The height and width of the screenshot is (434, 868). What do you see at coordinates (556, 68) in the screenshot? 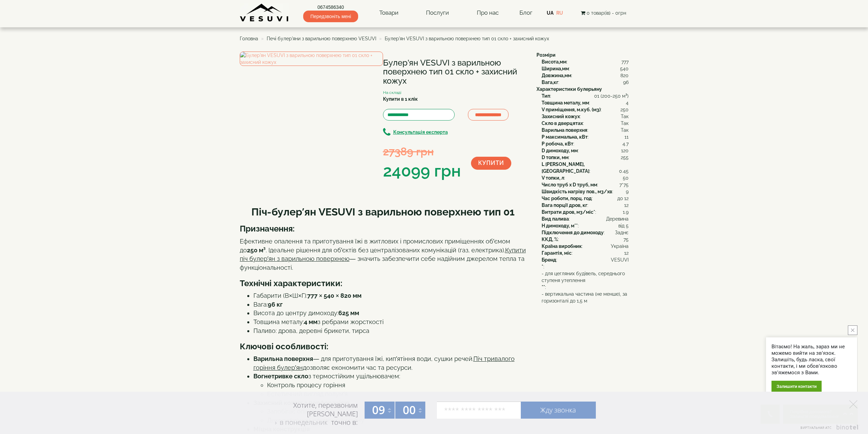
I see `b: Ширина,мм` at bounding box center [556, 68].